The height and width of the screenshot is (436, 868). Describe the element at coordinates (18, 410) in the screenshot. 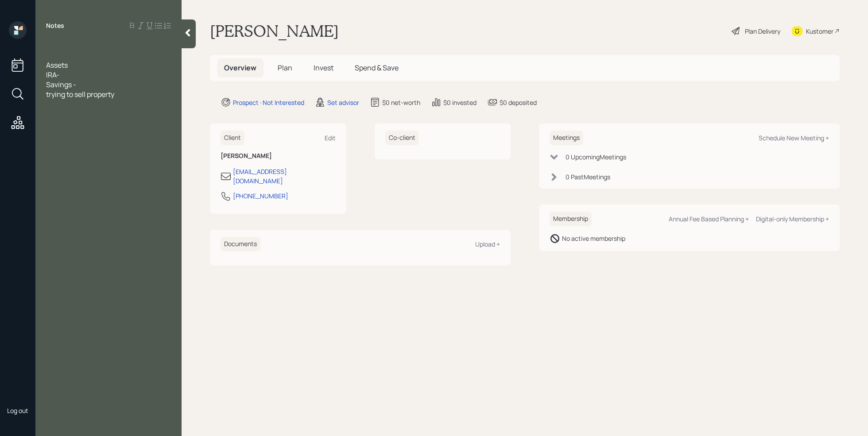

I see `div: Log out` at that location.